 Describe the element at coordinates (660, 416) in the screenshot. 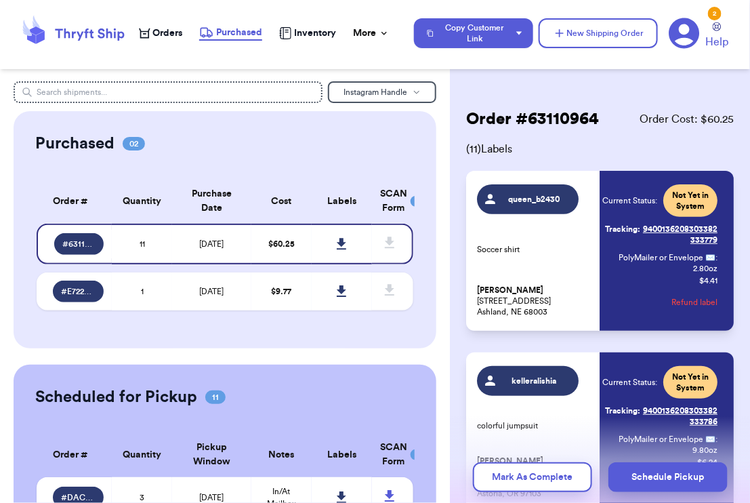

I see `a: Tracking:9400136208303382333786` at that location.